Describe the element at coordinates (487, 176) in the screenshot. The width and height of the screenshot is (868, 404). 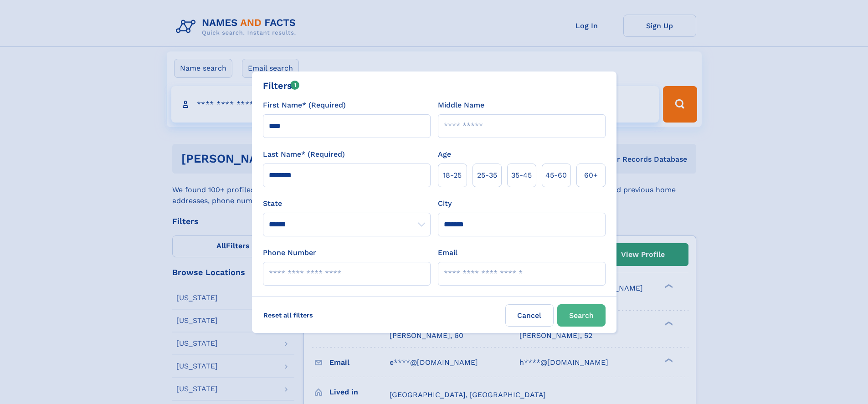
I see `span: 25‑35` at that location.